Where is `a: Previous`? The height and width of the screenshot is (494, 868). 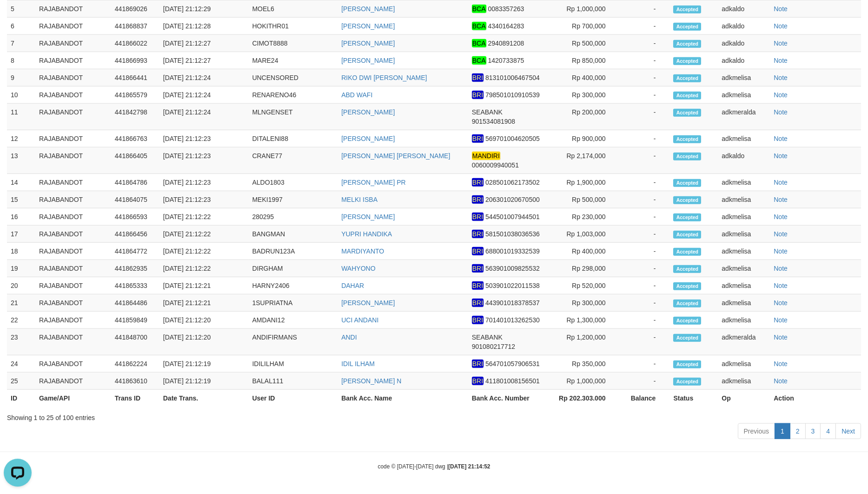
a: Previous is located at coordinates (756, 431).